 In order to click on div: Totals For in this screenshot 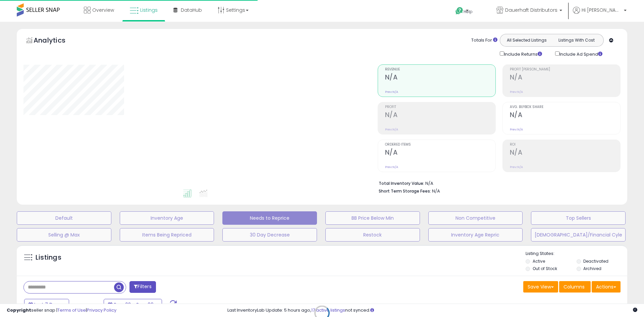, I will do `click(484, 40)`.